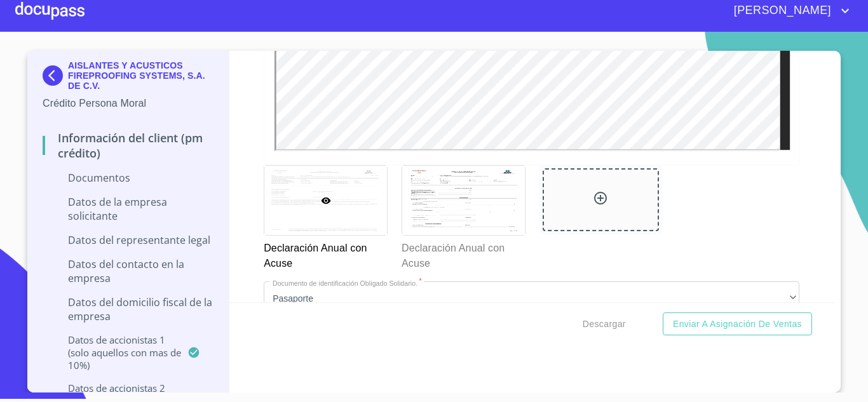  I want to click on span: Descargar, so click(604, 324).